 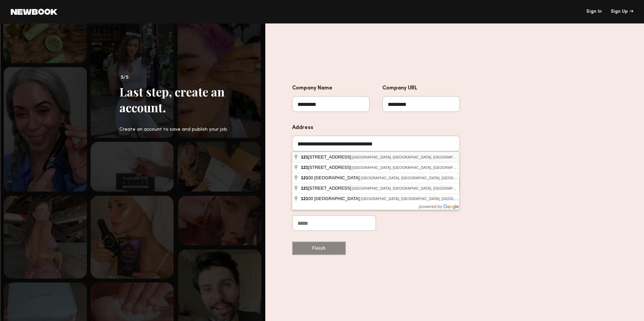 What do you see at coordinates (594, 12) in the screenshot?
I see `a: Sign In` at bounding box center [594, 12].